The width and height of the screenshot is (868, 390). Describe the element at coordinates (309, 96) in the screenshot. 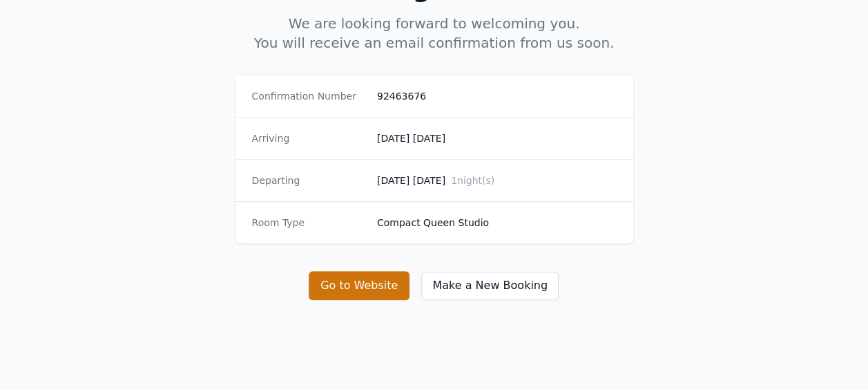

I see `dt: Confirmation Number` at that location.